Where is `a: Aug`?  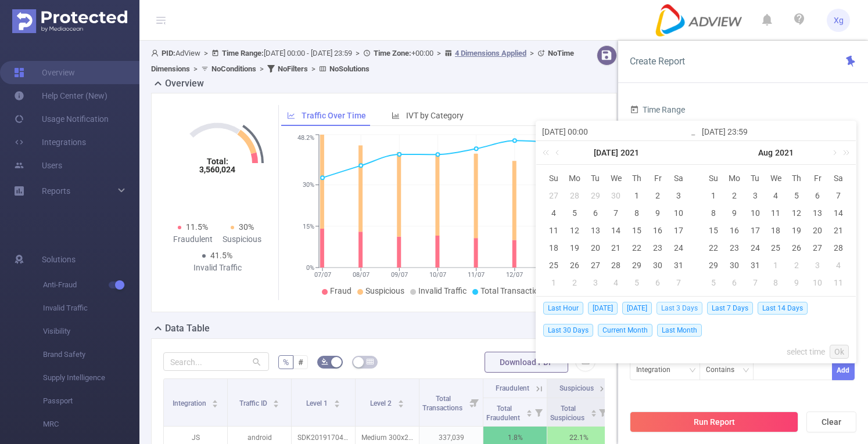 a: Aug is located at coordinates (765, 152).